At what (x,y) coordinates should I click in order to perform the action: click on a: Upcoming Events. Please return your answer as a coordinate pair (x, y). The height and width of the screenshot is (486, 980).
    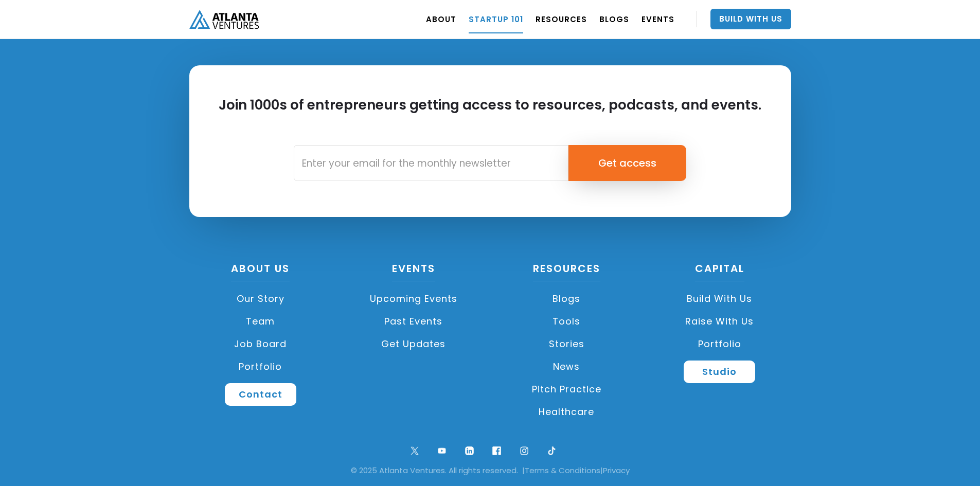
    Looking at the image, I should click on (413, 299).